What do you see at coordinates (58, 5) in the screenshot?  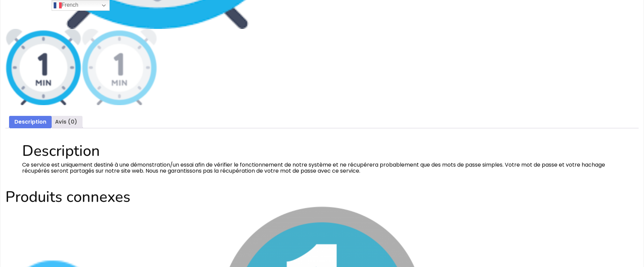 I see `img: fr` at bounding box center [58, 5].